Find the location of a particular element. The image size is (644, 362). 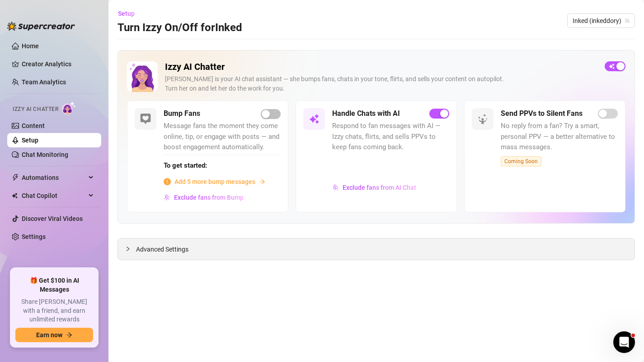

span: Chat Copilot is located at coordinates (54, 196).